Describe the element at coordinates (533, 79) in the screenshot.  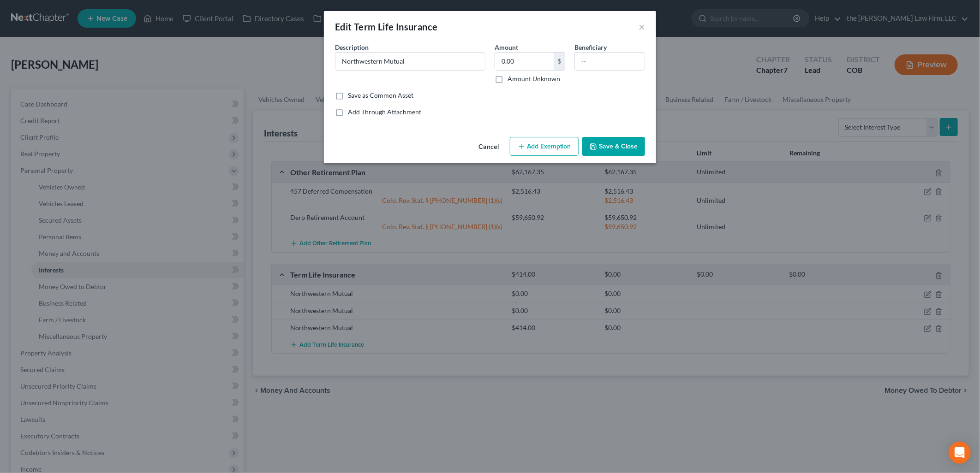
I see `label: Amount Unknown` at that location.